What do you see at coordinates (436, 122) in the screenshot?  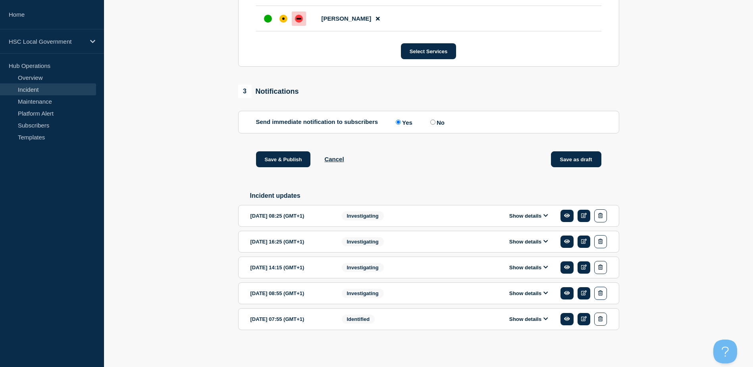 I see `label: No` at bounding box center [436, 122].